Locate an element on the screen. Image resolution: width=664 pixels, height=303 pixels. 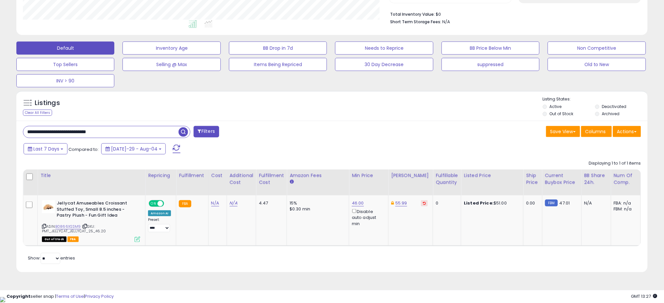
div: Title is located at coordinates (91, 176).